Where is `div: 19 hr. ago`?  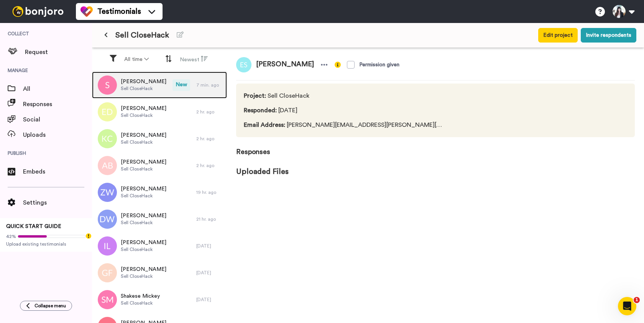
div: 19 hr. ago is located at coordinates (210, 192).